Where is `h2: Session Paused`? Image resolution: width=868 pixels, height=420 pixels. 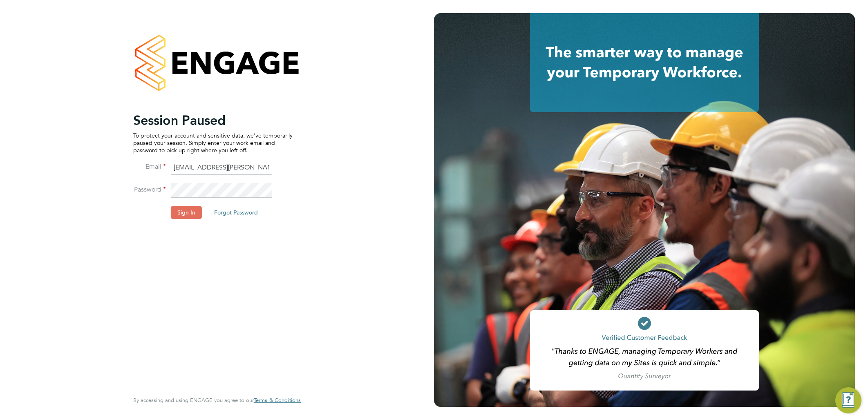
h2: Session Paused is located at coordinates (213, 120).